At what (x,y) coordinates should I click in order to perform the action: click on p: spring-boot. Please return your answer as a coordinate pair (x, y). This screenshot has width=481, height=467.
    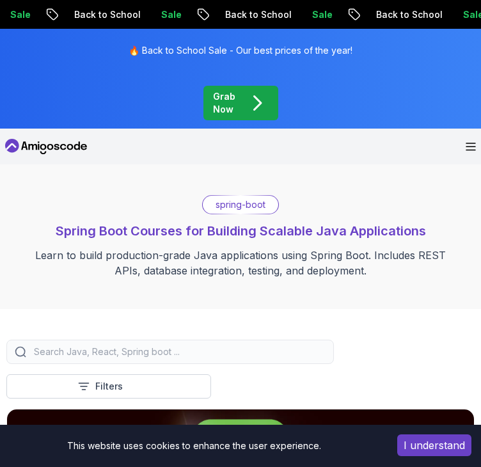
    Looking at the image, I should click on (241, 205).